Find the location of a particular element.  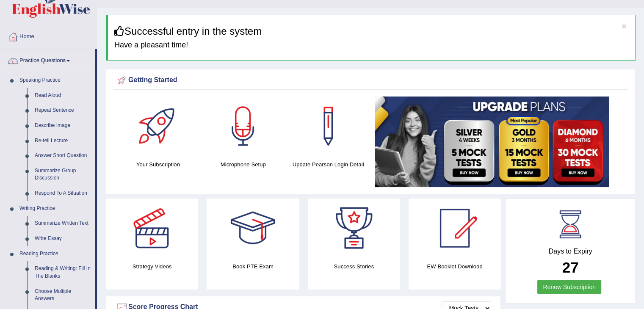

h4: EW Booklet Download is located at coordinates (455, 267).